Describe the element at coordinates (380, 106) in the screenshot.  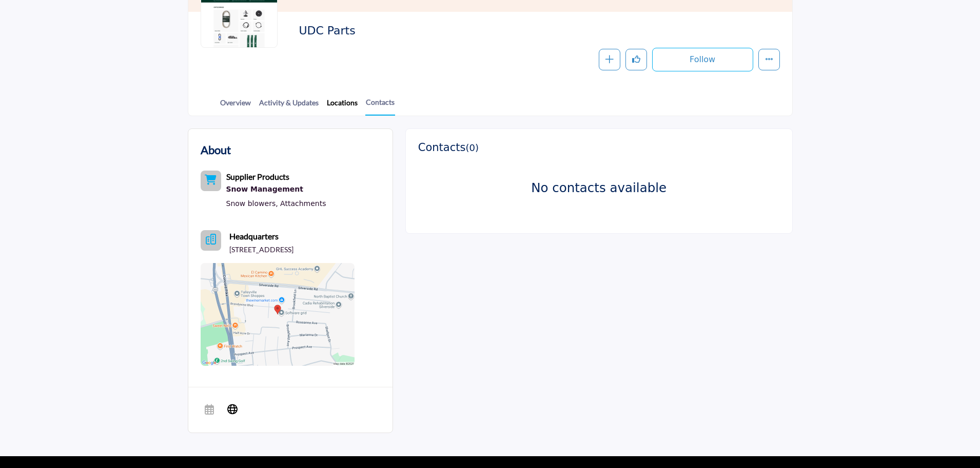
I see `a: Contacts` at that location.